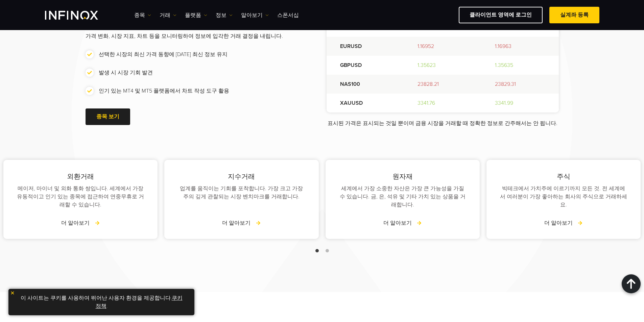 Image resolution: width=644 pixels, height=322 pixels. Describe the element at coordinates (365, 65) in the screenshot. I see `td: GBPUSD` at that location.